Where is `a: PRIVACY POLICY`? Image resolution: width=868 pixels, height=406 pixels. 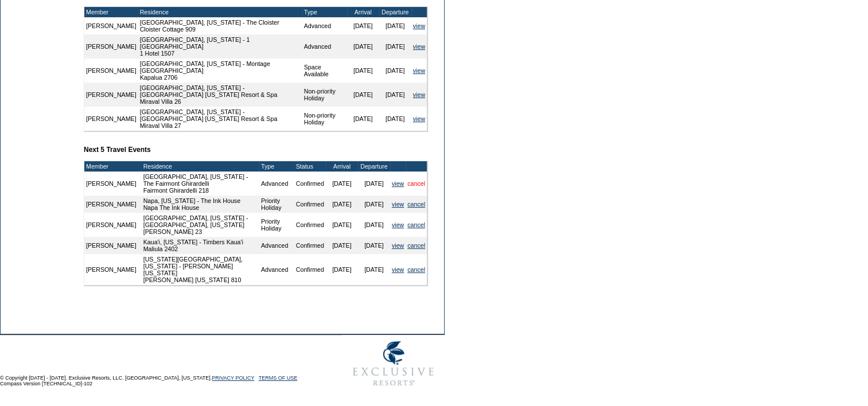 a: PRIVACY POLICY is located at coordinates (233, 378).